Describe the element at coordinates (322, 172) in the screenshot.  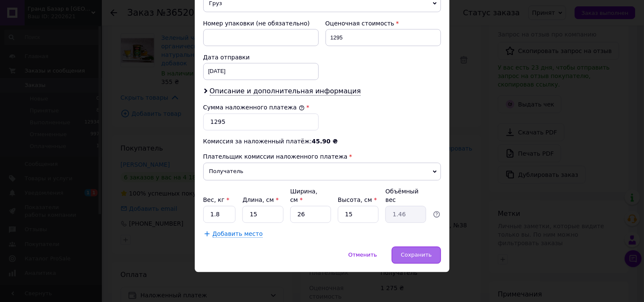
I see `span: Получатель` at that location.